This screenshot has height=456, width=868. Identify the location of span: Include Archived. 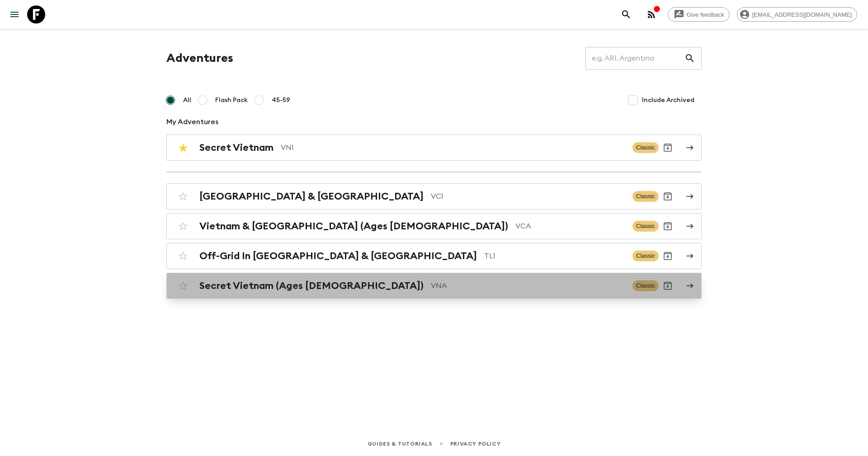
(668, 100).